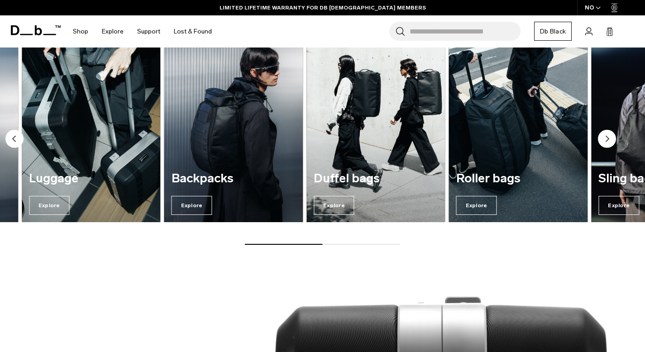 The width and height of the screenshot is (645, 352). Describe the element at coordinates (518, 129) in the screenshot. I see `div: 5 / 7` at that location.